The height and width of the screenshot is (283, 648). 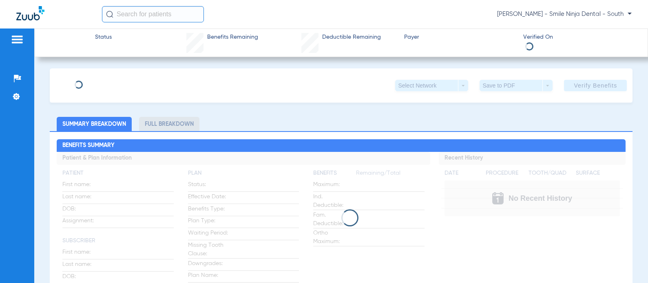 I want to click on span: Benefits Remaining, so click(x=232, y=37).